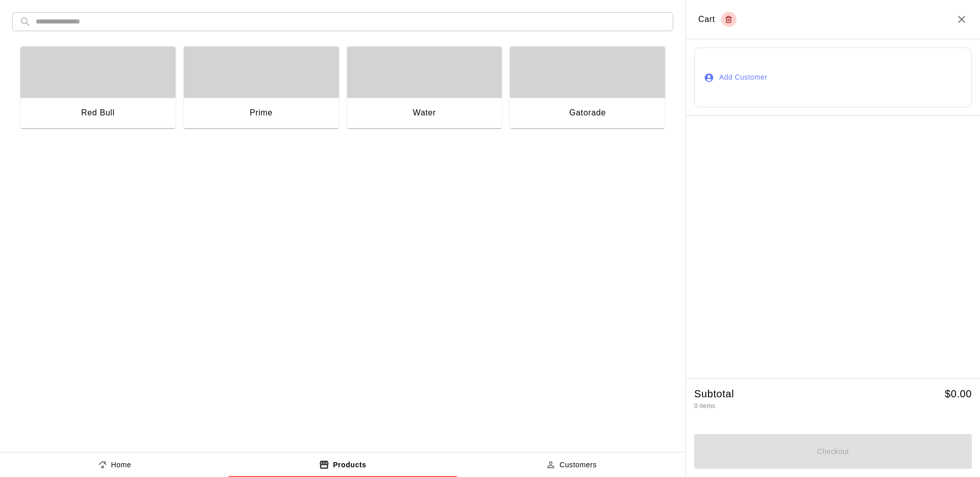  What do you see at coordinates (717, 19) in the screenshot?
I see `div: Cart` at bounding box center [717, 19].